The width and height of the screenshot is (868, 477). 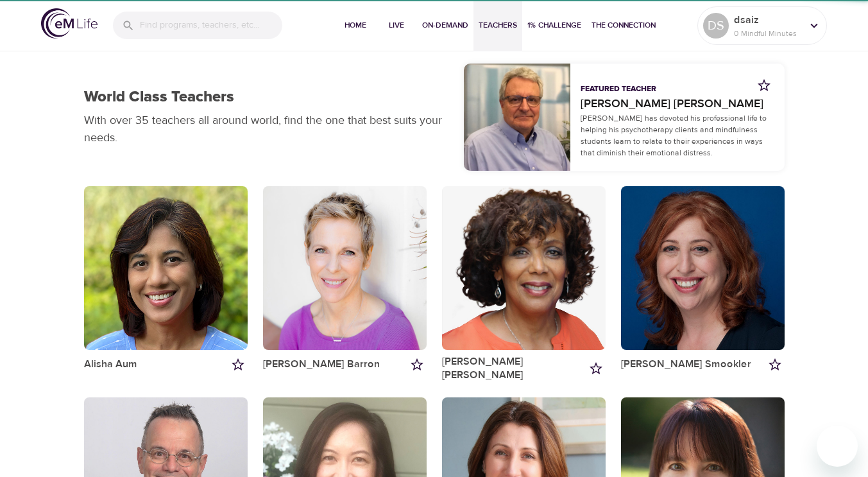 I want to click on a: Alisha Aum, so click(x=110, y=364).